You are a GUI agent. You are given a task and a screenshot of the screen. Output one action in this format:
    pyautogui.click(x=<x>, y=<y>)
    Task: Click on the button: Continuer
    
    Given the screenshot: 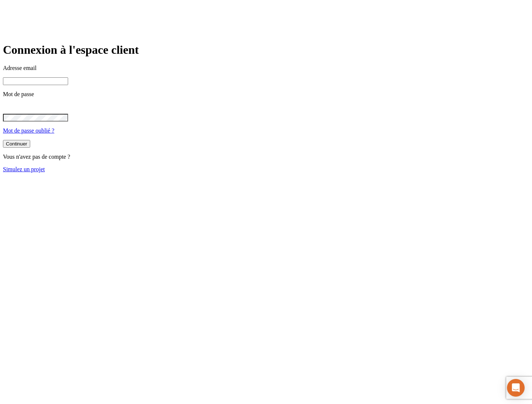 What is the action you would take?
    pyautogui.click(x=17, y=144)
    